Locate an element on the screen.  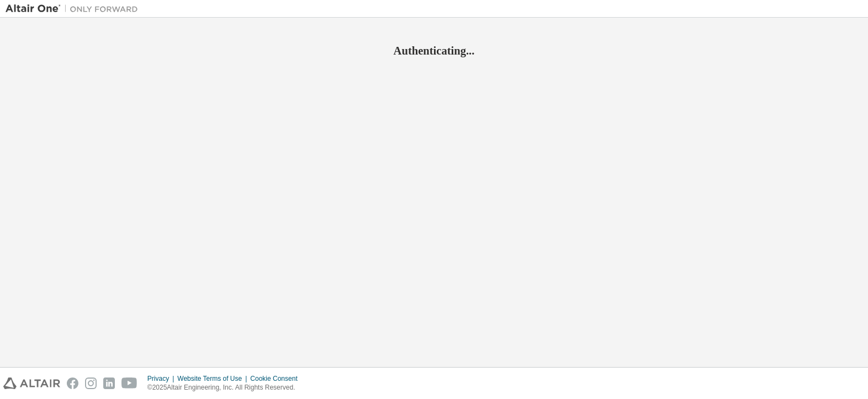
img: instagram.svg is located at coordinates (91, 383).